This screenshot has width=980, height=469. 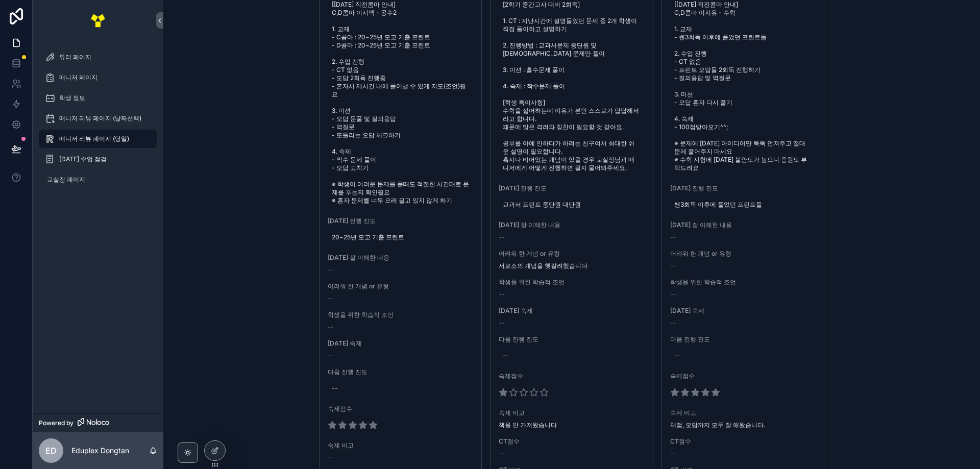 What do you see at coordinates (98, 21) in the screenshot?
I see `img: App logo` at bounding box center [98, 21].